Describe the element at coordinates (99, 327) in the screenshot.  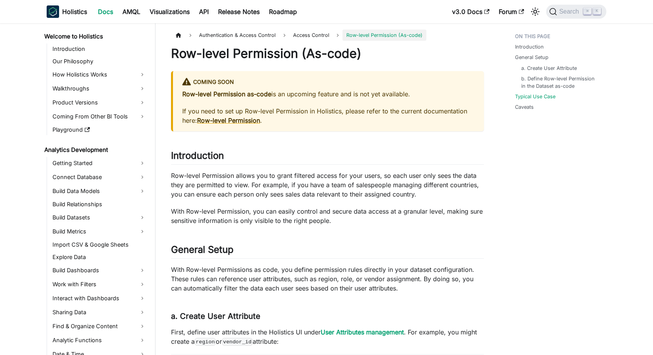
I see `a: Find & Organize Content` at that location.